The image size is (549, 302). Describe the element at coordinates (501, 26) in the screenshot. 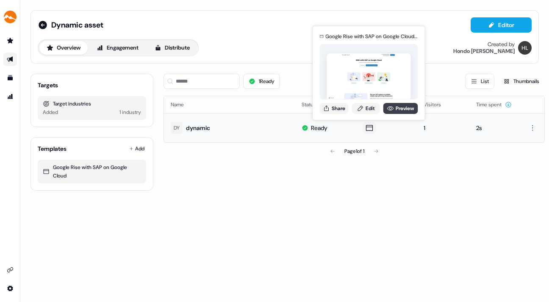

I see `a: Editor` at that location.